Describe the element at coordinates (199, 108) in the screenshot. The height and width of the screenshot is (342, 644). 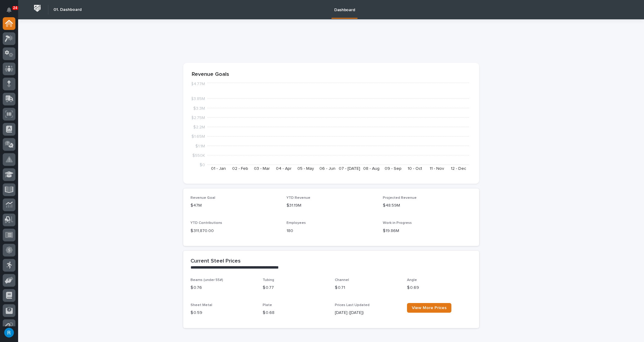
I see `tspan: $3.3M` at that location.